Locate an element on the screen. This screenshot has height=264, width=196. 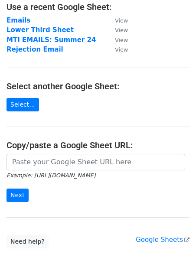
h4: Select another Google Sheet: is located at coordinates (98, 86).